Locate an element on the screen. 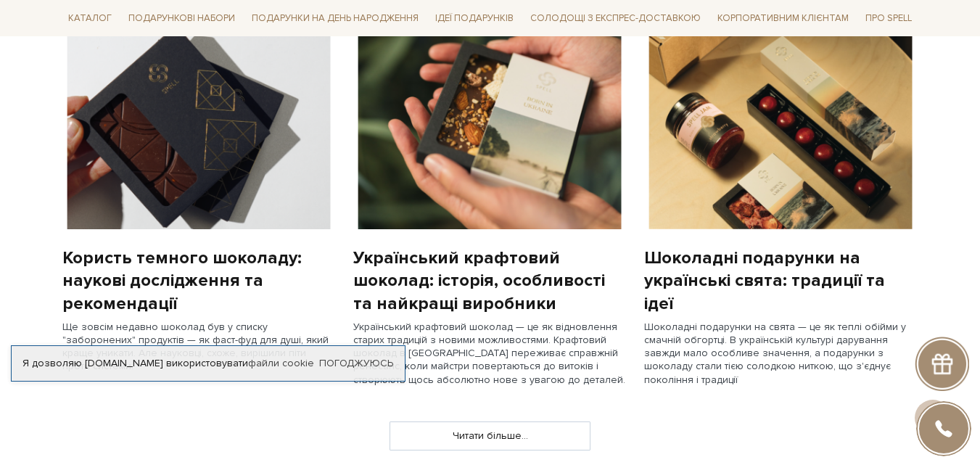 Image resolution: width=980 pixels, height=465 pixels. img: Шоколадні подарунки на українські свята: традиції та ідеї is located at coordinates (781, 127).